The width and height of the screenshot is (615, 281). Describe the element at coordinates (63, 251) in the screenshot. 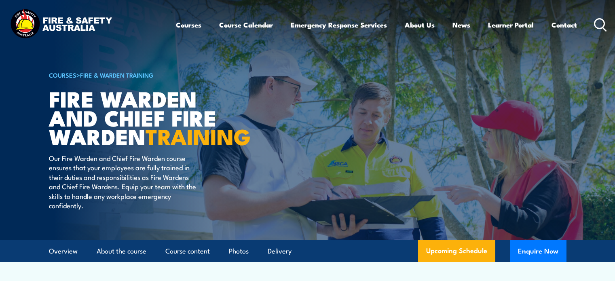

I see `a: Overview` at that location.